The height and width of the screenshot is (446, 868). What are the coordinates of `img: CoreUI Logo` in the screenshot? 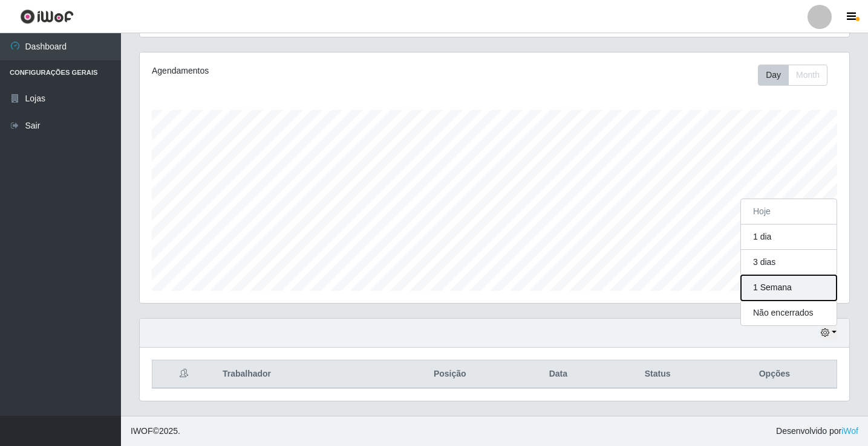 It's located at (47, 16).